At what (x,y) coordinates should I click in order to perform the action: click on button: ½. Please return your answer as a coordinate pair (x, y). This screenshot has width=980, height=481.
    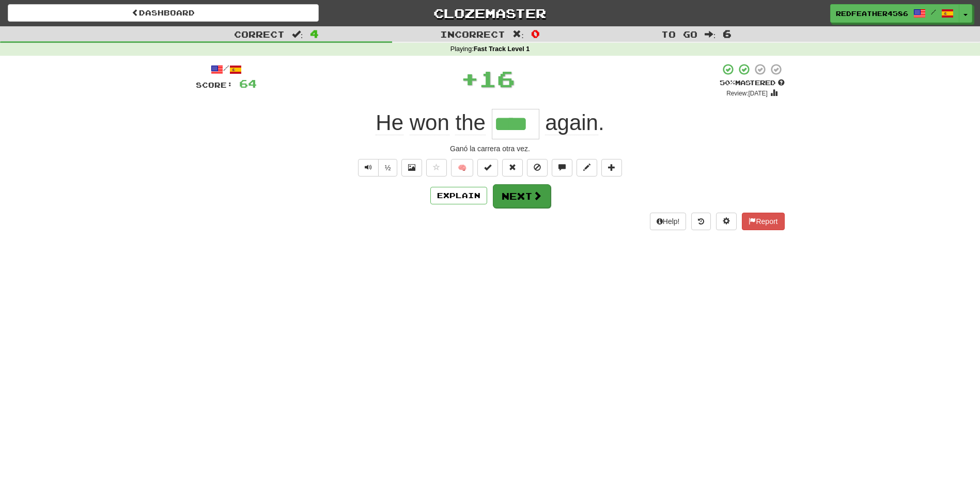
    Looking at the image, I should click on (388, 168).